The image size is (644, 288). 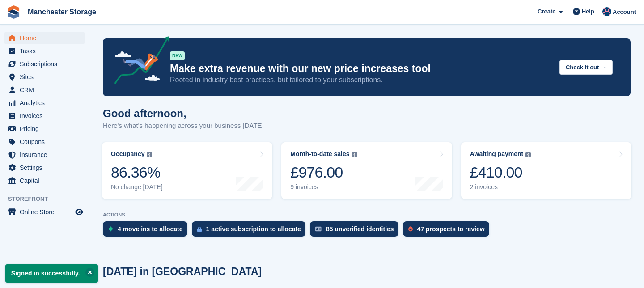 What do you see at coordinates (62, 11) in the screenshot?
I see `a: Manchester Storage` at bounding box center [62, 11].